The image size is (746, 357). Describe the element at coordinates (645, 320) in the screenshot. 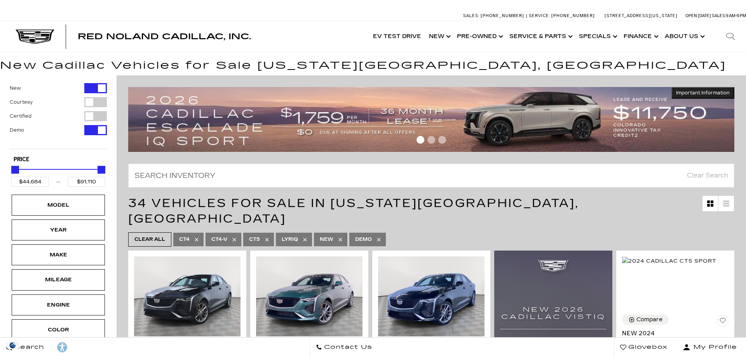

I see `button: Compare Vehicle` at that location.